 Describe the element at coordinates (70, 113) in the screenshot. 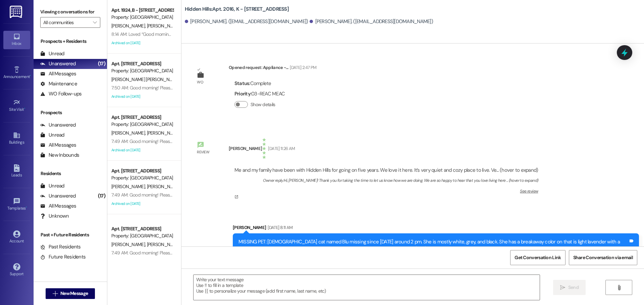

I see `div: Prospects` at that location.